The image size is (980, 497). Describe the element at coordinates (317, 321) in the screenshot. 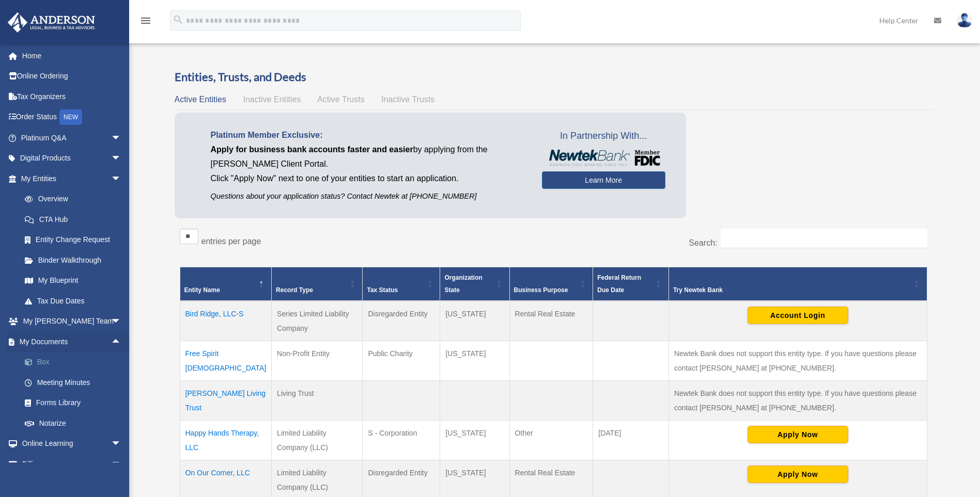

I see `td: Series Limited Liability Company` at that location.